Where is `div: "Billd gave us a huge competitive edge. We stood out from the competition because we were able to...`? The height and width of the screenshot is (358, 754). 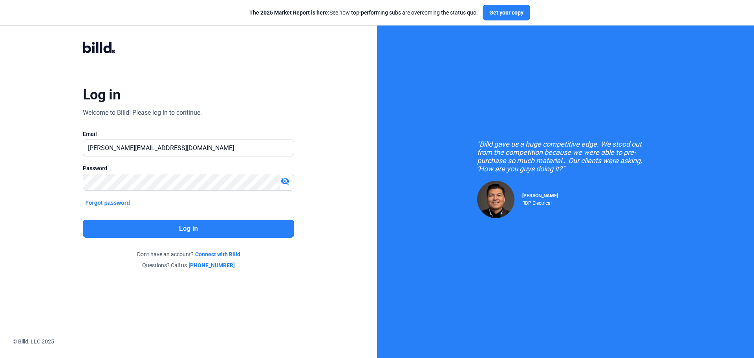 div: "Billd gave us a huge competitive edge. We stood out from the competition because we were able to... is located at coordinates (566, 156).